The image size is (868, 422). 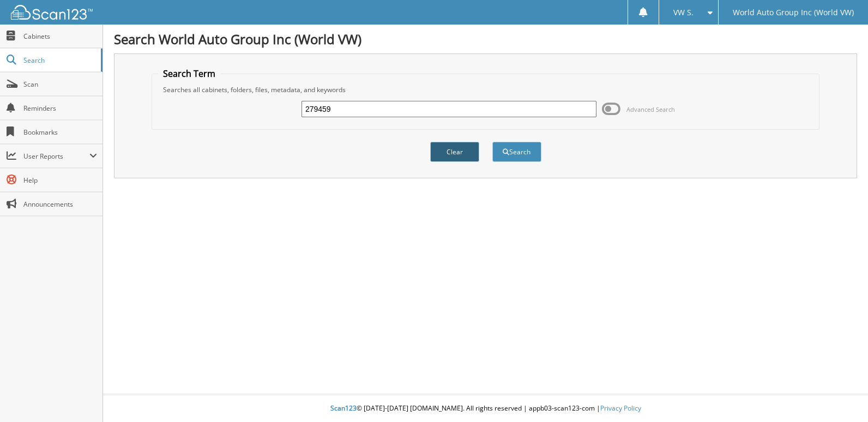 What do you see at coordinates (60, 204) in the screenshot?
I see `span: Announcements` at bounding box center [60, 204].